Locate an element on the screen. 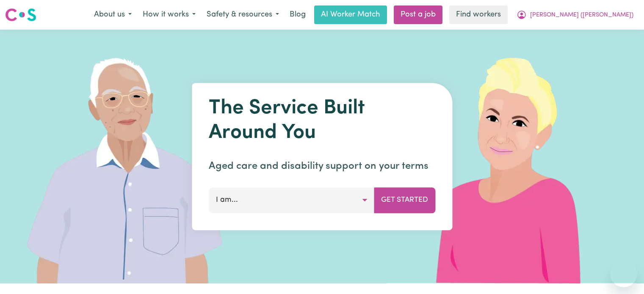  a: Find workers is located at coordinates (478, 15).